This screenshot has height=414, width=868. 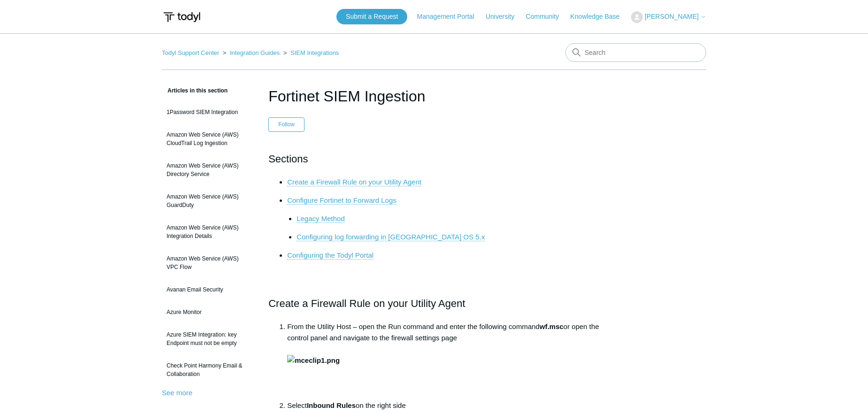 What do you see at coordinates (287, 125) in the screenshot?
I see `button: Follow Article` at bounding box center [287, 125].